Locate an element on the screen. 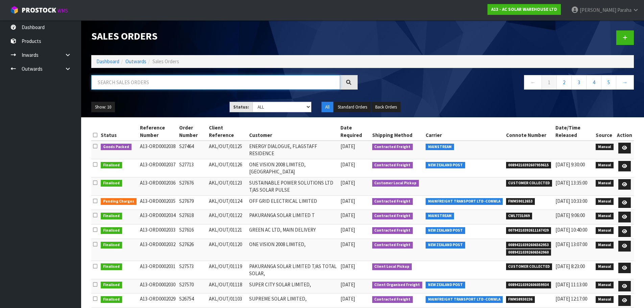  span: MAINSTREAM is located at coordinates (440, 216).